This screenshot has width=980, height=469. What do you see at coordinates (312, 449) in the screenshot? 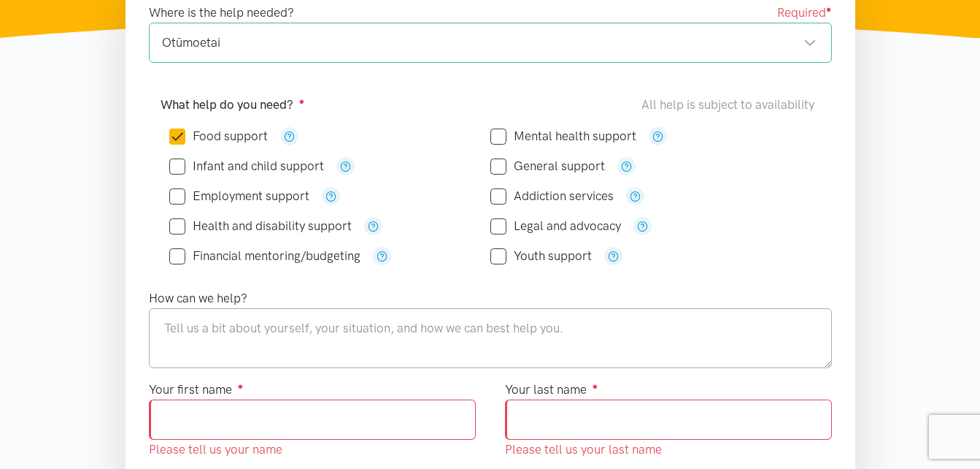
I see `div: Please tell us your name` at bounding box center [312, 449].